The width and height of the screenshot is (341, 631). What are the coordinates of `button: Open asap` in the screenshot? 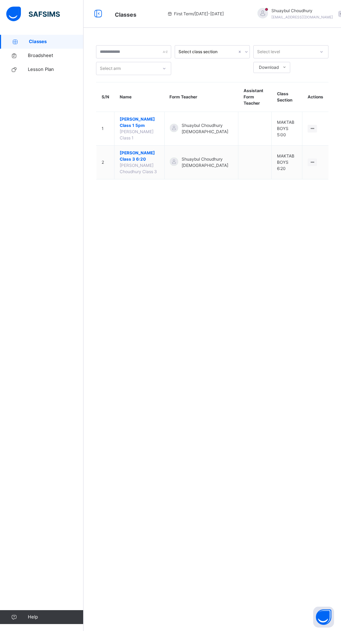 It's located at (323, 617).